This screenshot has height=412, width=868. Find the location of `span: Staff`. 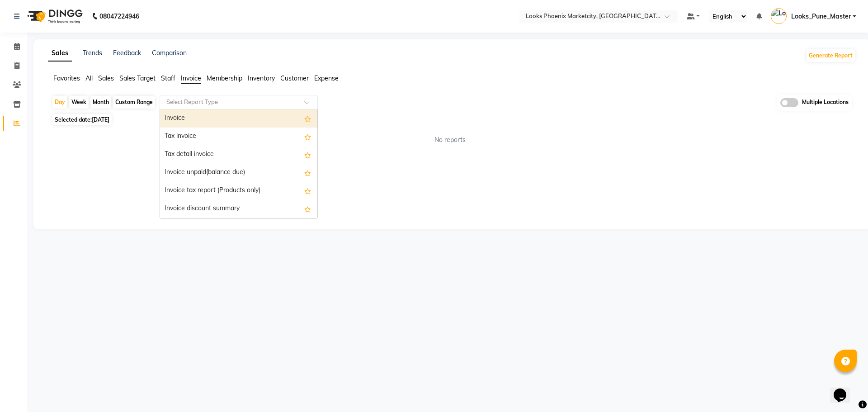

span: Staff is located at coordinates (168, 79).